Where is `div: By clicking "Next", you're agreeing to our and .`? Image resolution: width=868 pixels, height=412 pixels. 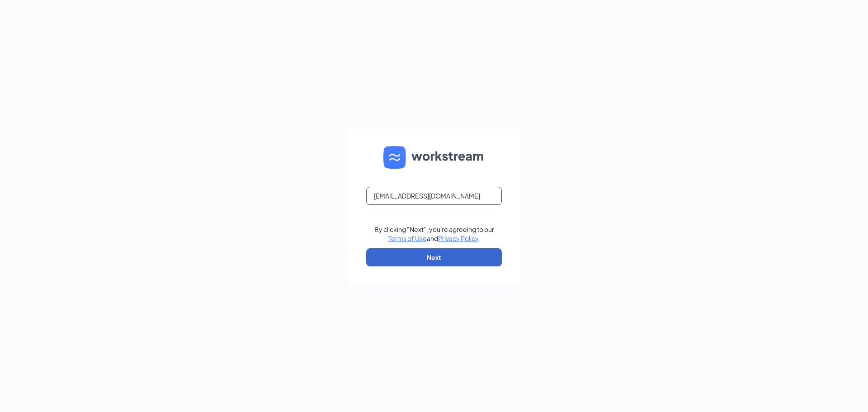
div: By clicking "Next", you're agreeing to our and . is located at coordinates (434, 234).